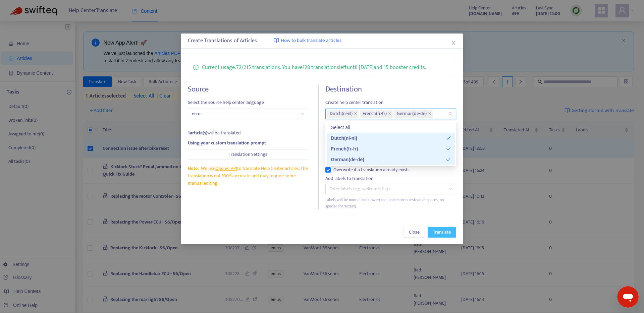  Describe the element at coordinates (341, 114) in the screenshot. I see `span: Dutch ( nl-nl )` at that location.